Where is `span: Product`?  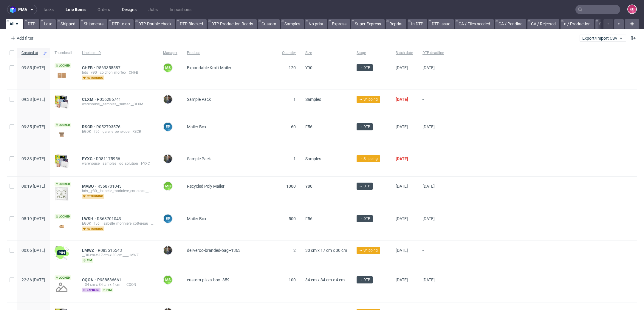 span: Product is located at coordinates (230, 53).